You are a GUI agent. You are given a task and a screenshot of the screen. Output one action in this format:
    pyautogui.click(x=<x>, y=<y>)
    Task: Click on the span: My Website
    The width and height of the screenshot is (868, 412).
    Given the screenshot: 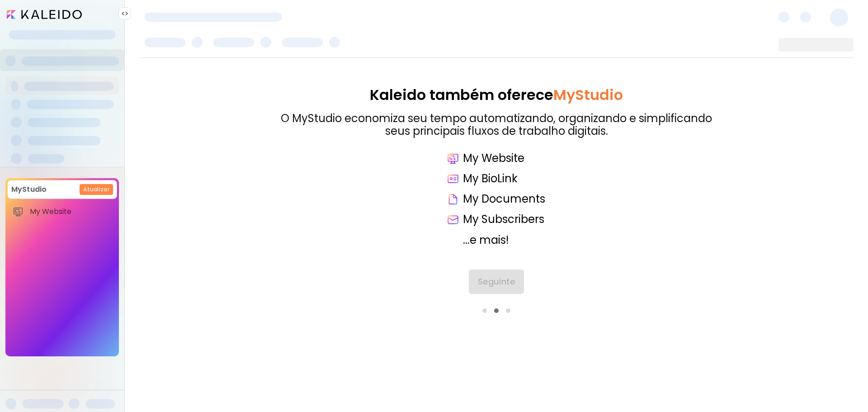 What is the action you would take?
    pyautogui.click(x=70, y=211)
    